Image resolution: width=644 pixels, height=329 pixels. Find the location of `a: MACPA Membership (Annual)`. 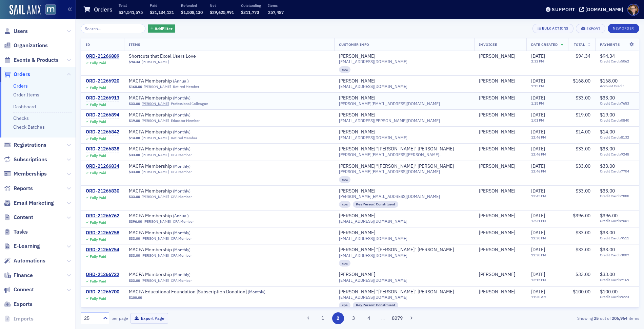

a: MACPA Membership (Annual) is located at coordinates (172, 216).